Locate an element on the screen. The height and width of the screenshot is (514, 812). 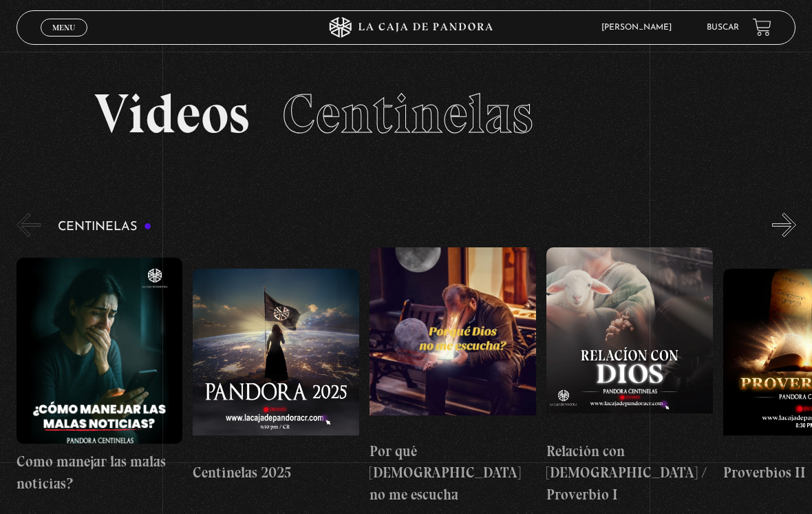
h3: Centinelas is located at coordinates (105, 226).